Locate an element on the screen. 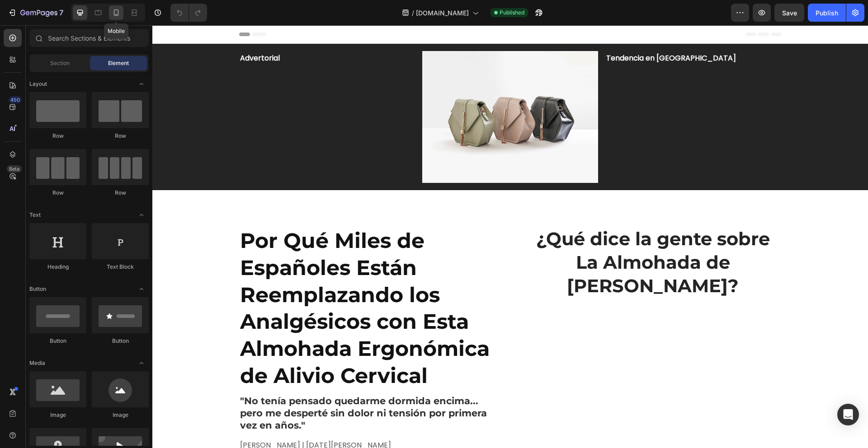 Image resolution: width=868 pixels, height=448 pixels. div: 450 is located at coordinates (15, 100).